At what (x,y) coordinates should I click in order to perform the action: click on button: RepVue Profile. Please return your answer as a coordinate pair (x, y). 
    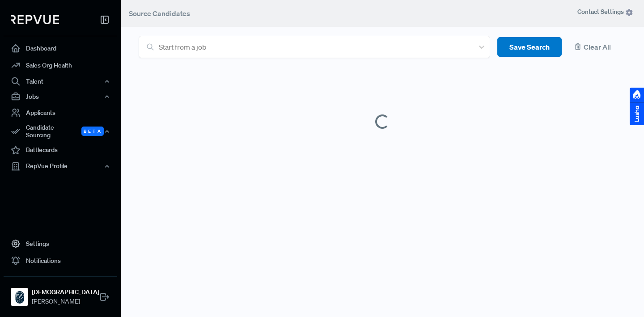
    Looking at the image, I should click on (60, 166).